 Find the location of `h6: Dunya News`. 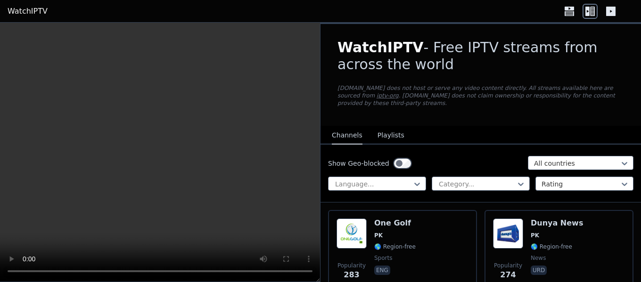

h6: Dunya News is located at coordinates (557, 223).